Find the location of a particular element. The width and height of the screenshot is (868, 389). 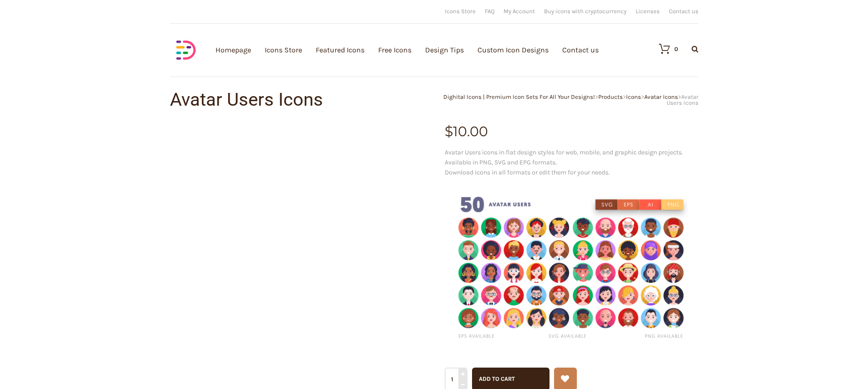

span: Icons is located at coordinates (633, 97).